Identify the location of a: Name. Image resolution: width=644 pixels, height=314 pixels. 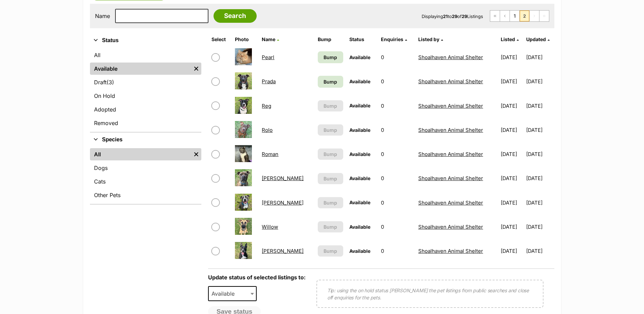
(270, 39).